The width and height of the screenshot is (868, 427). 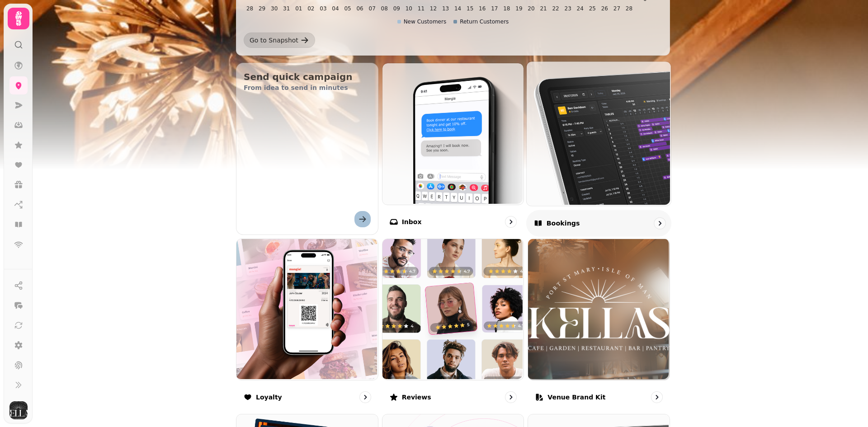 What do you see at coordinates (280, 40) in the screenshot?
I see `a: Go to Snapshot` at bounding box center [280, 40].